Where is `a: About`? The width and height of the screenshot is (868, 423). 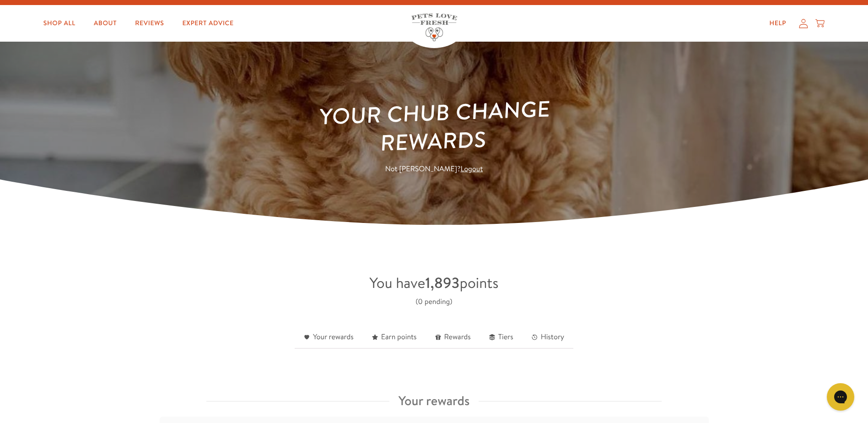 a: About is located at coordinates (105, 23).